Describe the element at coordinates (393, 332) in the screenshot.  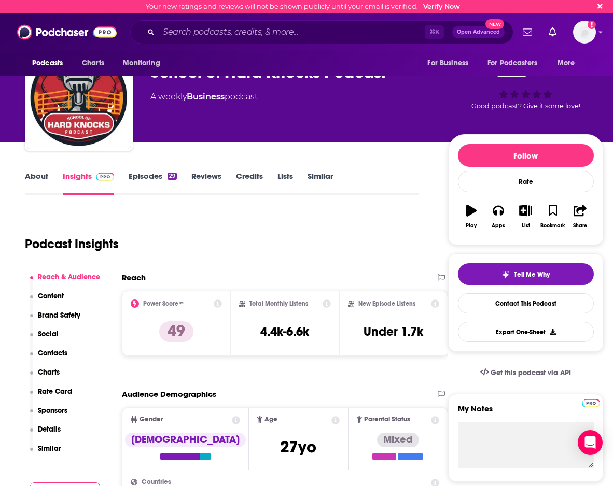
I see `h3: Under 1.7k` at that location.